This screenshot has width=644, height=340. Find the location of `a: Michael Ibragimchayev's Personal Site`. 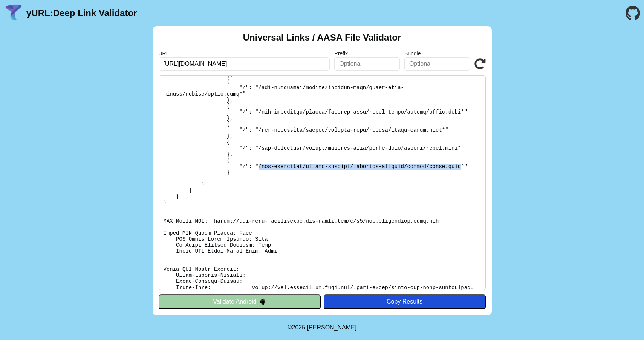

a: Michael Ibragimchayev's Personal Site is located at coordinates (332, 328).